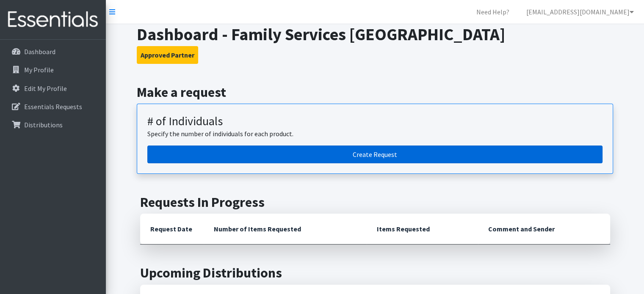 The height and width of the screenshot is (294, 644). Describe the element at coordinates (375, 121) in the screenshot. I see `h3: # of Individuals` at that location.